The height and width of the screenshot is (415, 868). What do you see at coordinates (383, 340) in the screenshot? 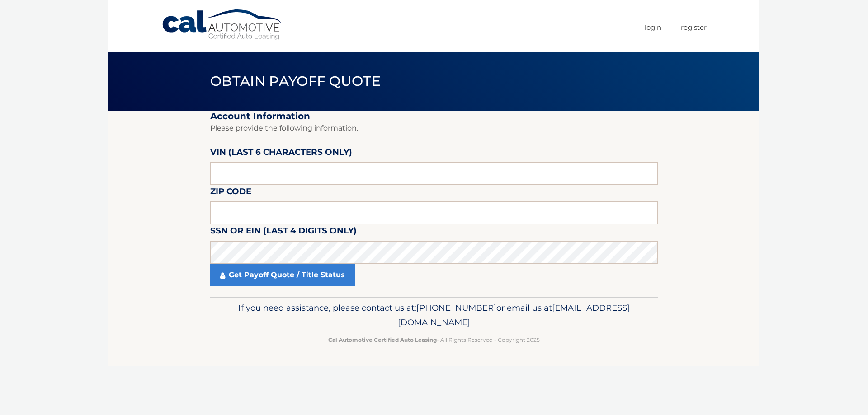
I see `strong: Cal Automotive Certified Auto Leasing` at bounding box center [383, 340].